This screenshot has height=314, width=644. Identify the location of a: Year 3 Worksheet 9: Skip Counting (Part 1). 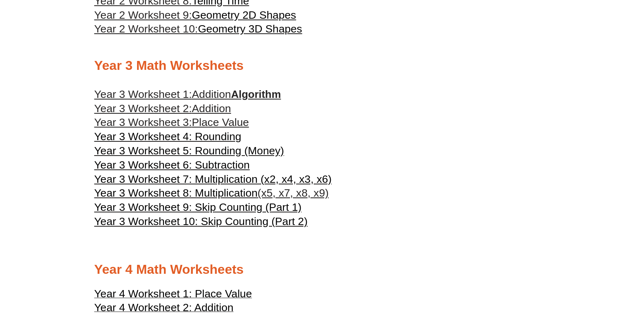
(198, 207).